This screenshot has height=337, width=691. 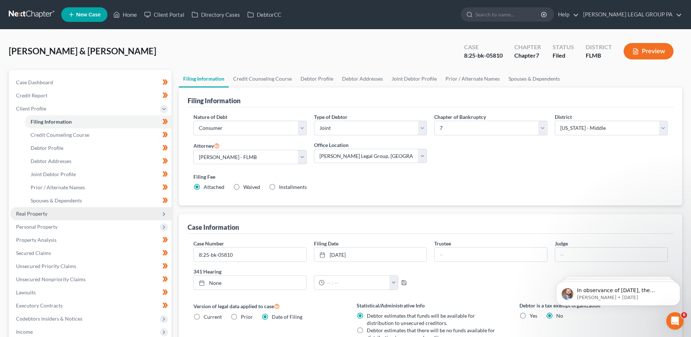 I want to click on div: 8:25-bk-05810, so click(x=483, y=55).